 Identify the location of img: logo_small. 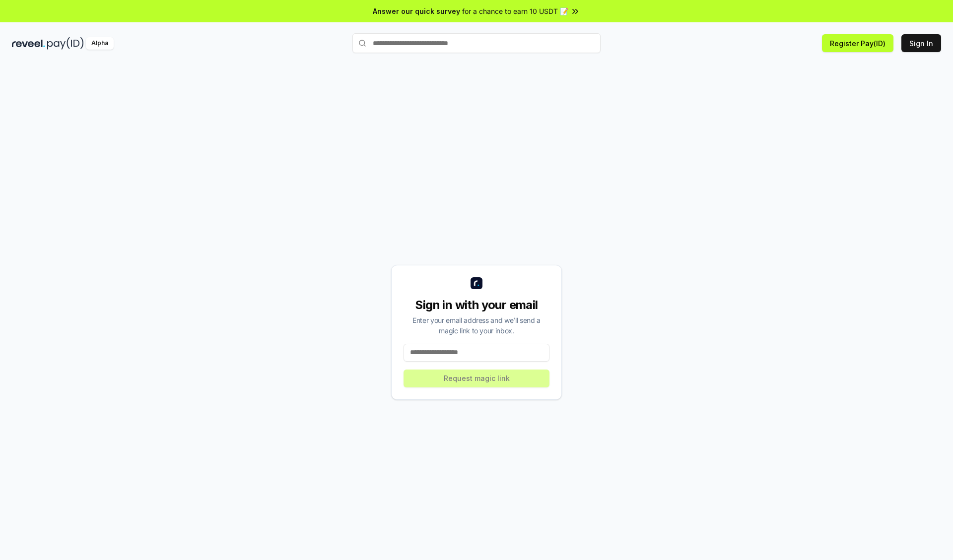
(477, 283).